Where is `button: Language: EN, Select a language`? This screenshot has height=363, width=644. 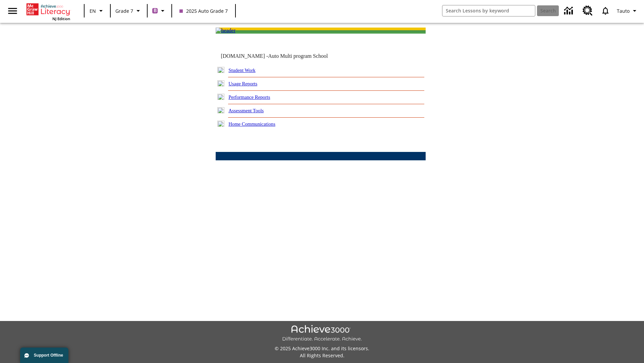
button: Language: EN, Select a language is located at coordinates (97, 10).